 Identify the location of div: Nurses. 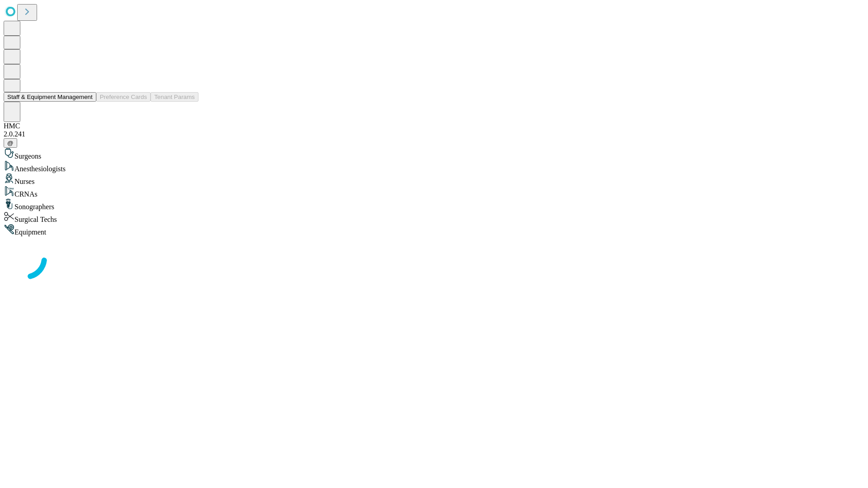
(434, 179).